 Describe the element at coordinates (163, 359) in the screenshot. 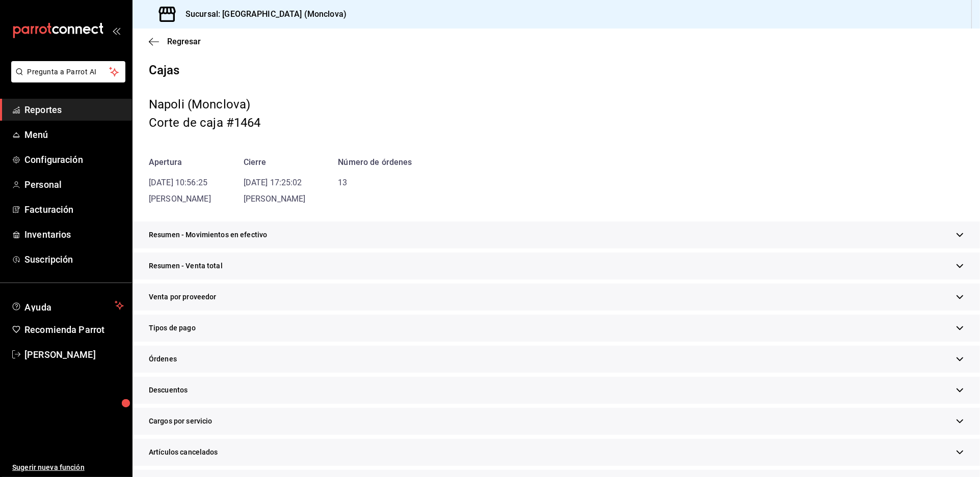

I see `span: Órdenes` at that location.